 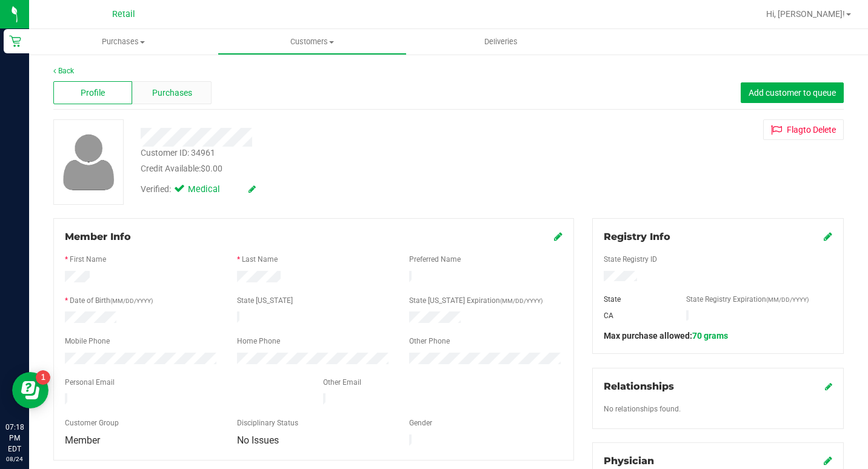 What do you see at coordinates (92, 423) in the screenshot?
I see `label: Customer Group` at bounding box center [92, 423].